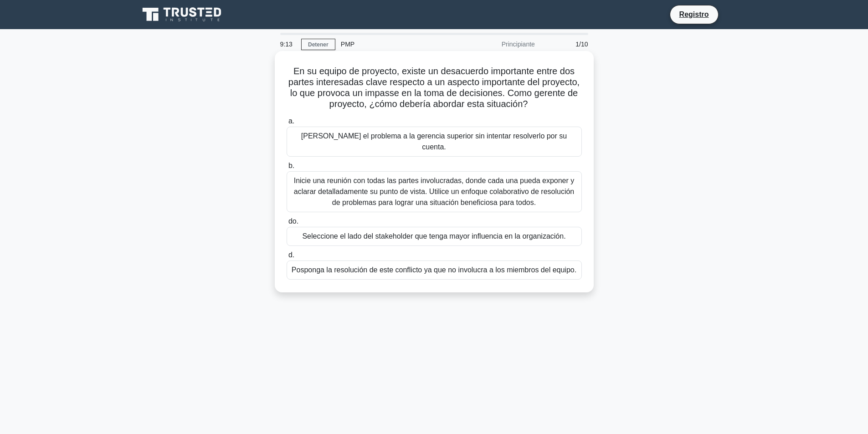  What do you see at coordinates (518, 44) in the screenshot?
I see `font: Principiante` at bounding box center [518, 44].